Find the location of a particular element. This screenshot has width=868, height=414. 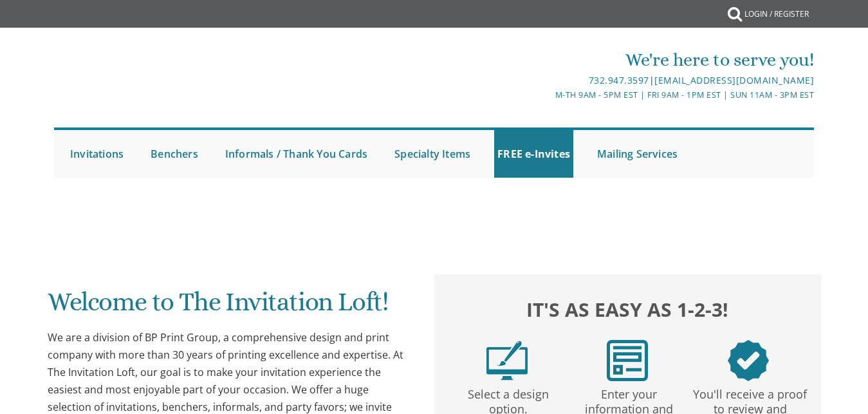

a: 732.947.3597 is located at coordinates (619, 80).